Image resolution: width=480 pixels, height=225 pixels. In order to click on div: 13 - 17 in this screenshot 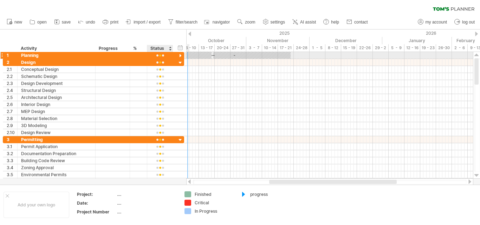, I will do `click(207, 48)`.